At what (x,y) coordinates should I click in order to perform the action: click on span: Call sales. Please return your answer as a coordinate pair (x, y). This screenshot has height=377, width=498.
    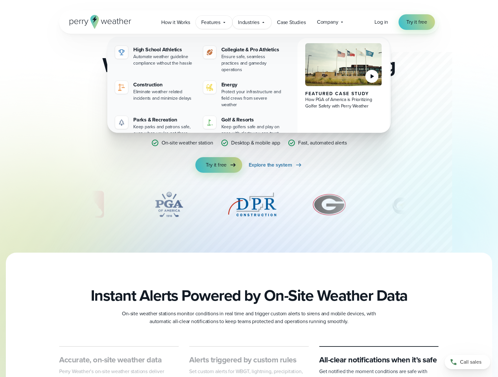
    Looking at the image, I should click on (470, 362).